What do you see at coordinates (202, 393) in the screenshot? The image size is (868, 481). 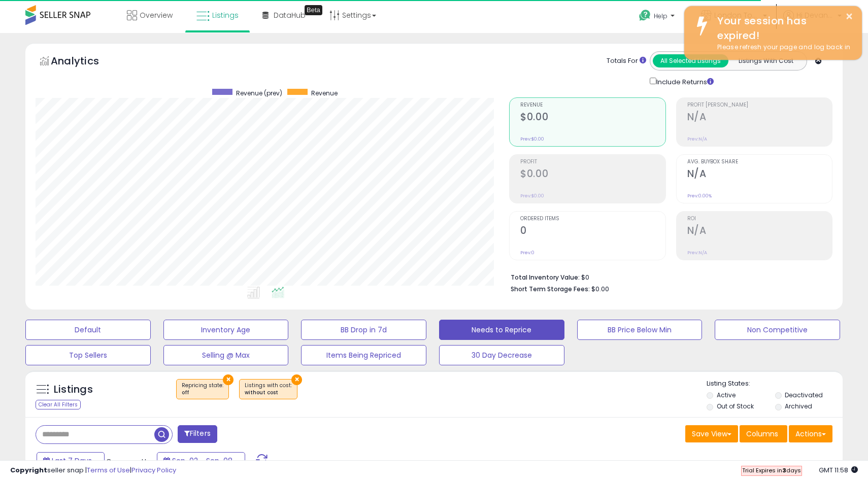 I see `div: off` at bounding box center [202, 393].